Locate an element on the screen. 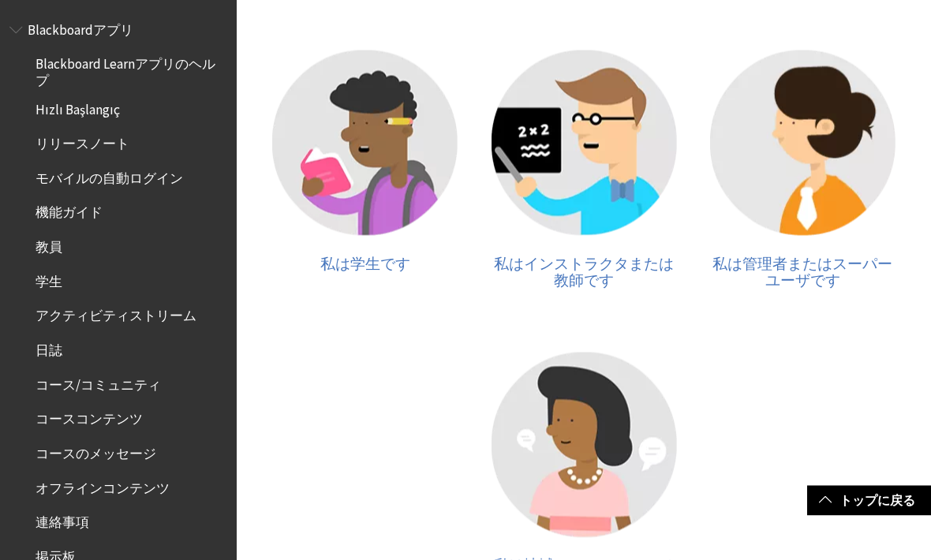 This screenshot has height=560, width=931. span: Blackboardアプリ is located at coordinates (81, 28).